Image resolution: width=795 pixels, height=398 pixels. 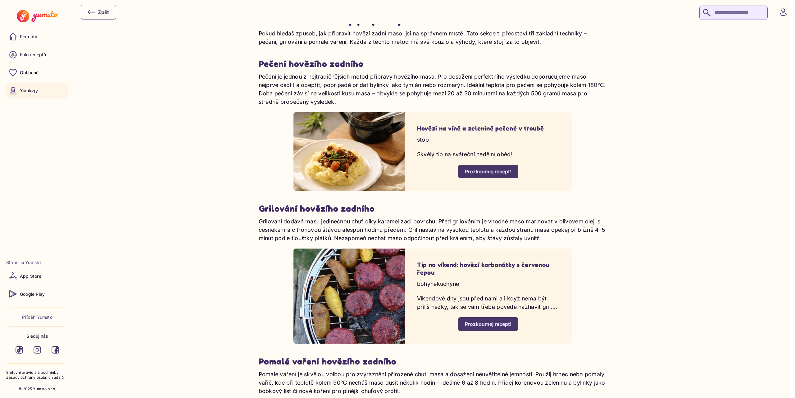 I want to click on p: App Store, so click(x=30, y=276).